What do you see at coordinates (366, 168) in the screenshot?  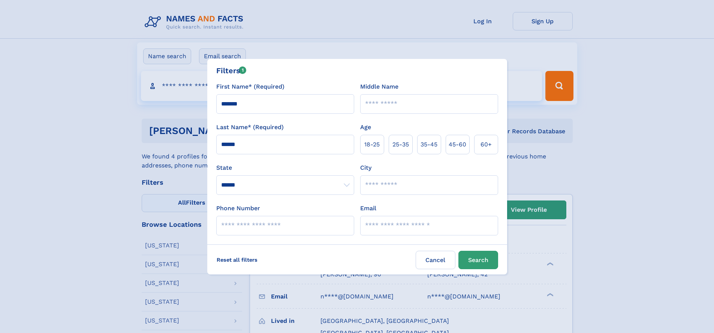 I see `label: City` at bounding box center [366, 168].